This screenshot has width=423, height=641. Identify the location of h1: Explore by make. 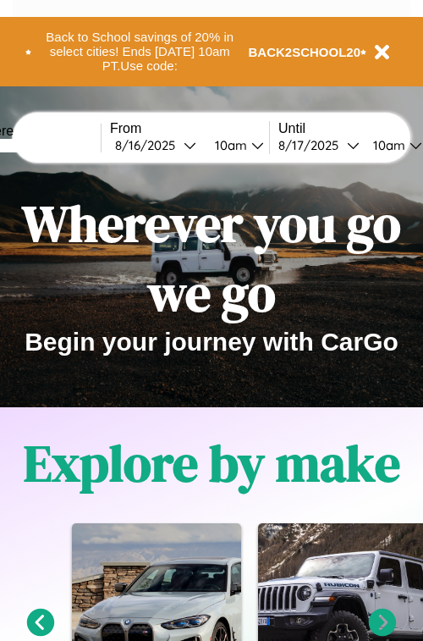
(212, 463).